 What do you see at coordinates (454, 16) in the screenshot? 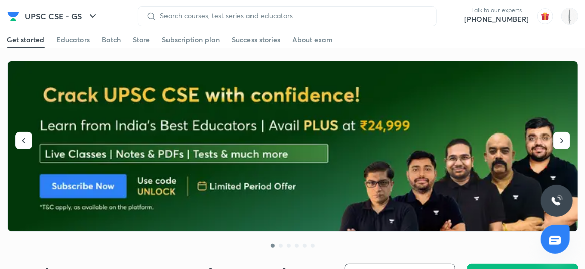
I see `img: call-us` at bounding box center [454, 16].